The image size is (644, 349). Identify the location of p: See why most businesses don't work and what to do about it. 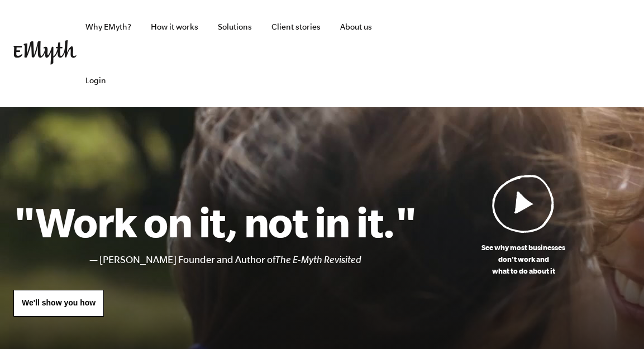
(523, 259).